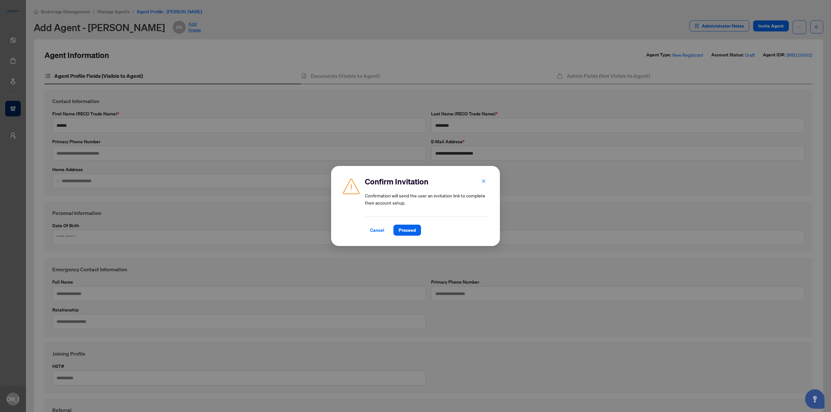 The image size is (831, 412). Describe the element at coordinates (351, 186) in the screenshot. I see `img: Caution Icon` at that location.